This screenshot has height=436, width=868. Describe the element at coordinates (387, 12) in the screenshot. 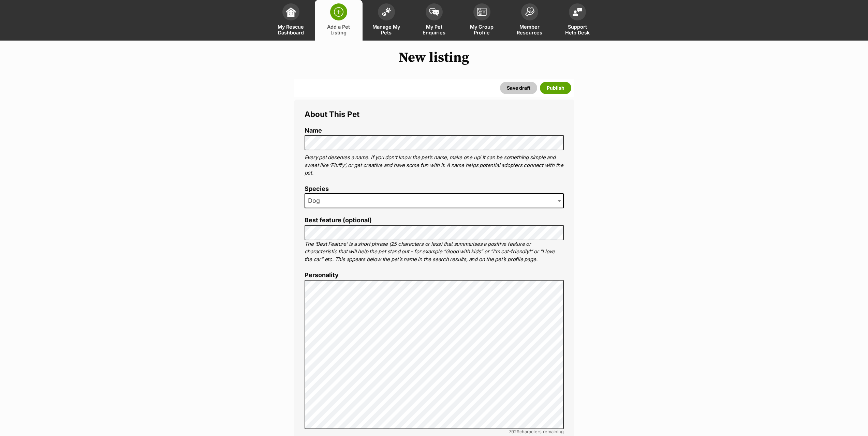

I see `img: manage-my-pets-icon-02211641906a0b7f246fdf0571729dbe1e7629f14944591b6c1af311fb30b64b.svg` at that location.